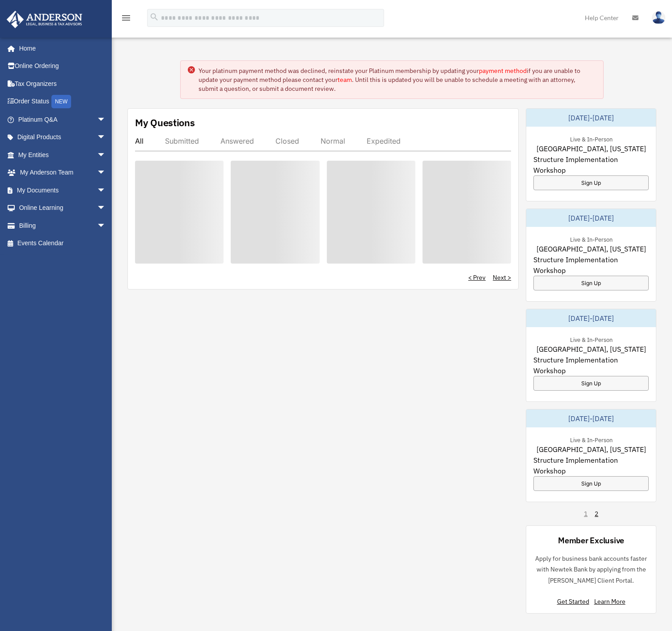 The image size is (672, 631). What do you see at coordinates (333, 141) in the screenshot?
I see `div: Normal` at bounding box center [333, 141].